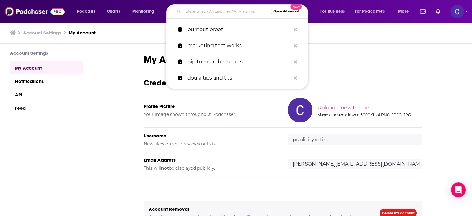  Describe the element at coordinates (211, 160) in the screenshot. I see `h5: Email Address` at that location.